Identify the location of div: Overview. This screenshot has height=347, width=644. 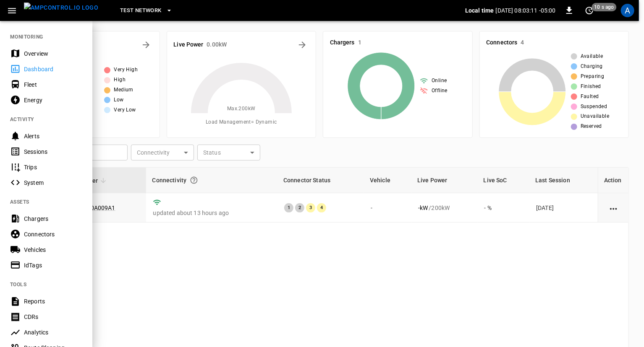
(53, 54).